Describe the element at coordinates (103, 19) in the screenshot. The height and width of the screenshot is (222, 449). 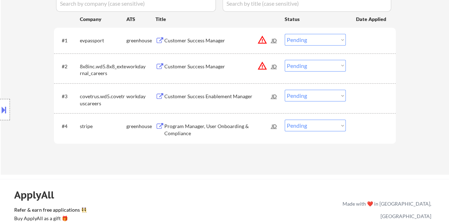
I see `div: Company` at that location.